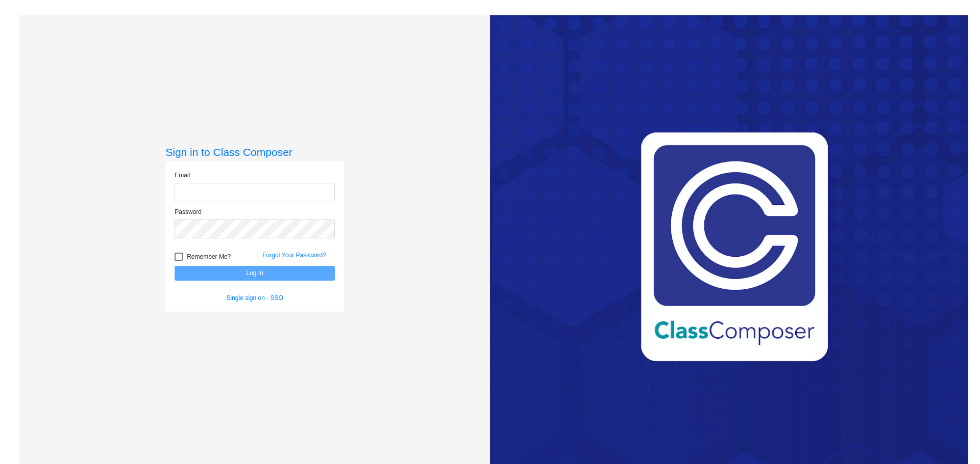 Image resolution: width=980 pixels, height=464 pixels. What do you see at coordinates (255, 152) in the screenshot?
I see `h3: Sign in to Class Composer` at bounding box center [255, 152].